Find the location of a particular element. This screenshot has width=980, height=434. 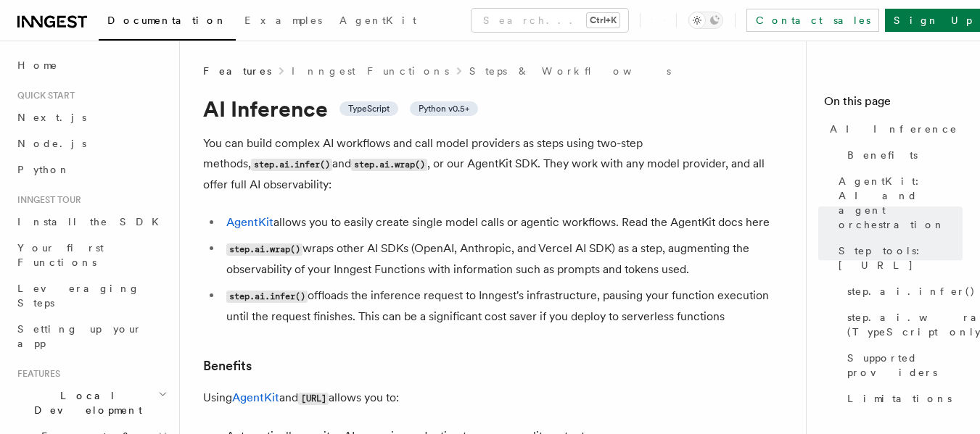

button: Search...Ctrl+K is located at coordinates (551, 20).